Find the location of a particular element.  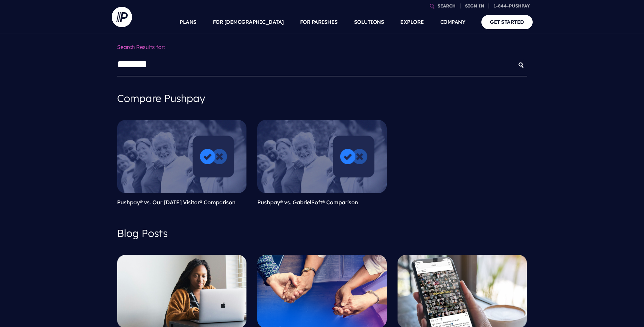

a: COMPANY is located at coordinates (453, 23).